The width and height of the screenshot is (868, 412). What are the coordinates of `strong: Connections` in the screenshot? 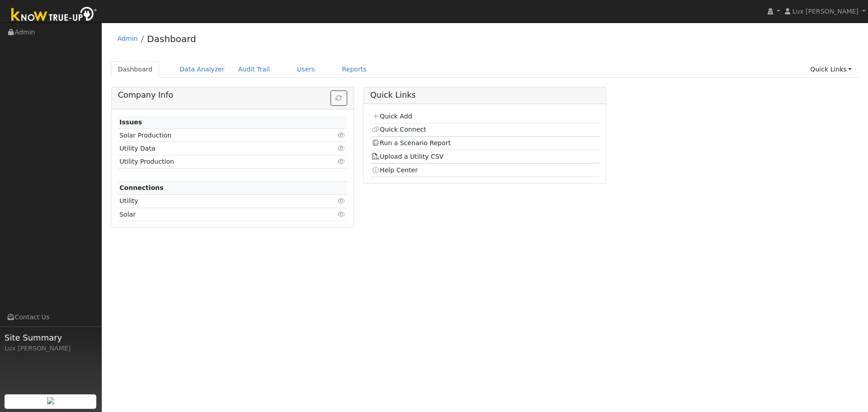 It's located at (142, 187).